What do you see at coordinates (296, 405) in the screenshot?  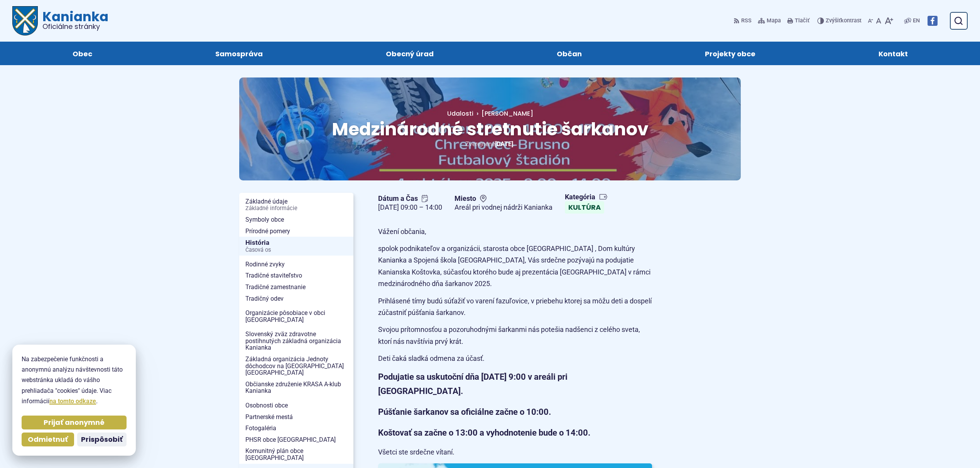 I see `span: Osobnosti obce` at bounding box center [296, 405].